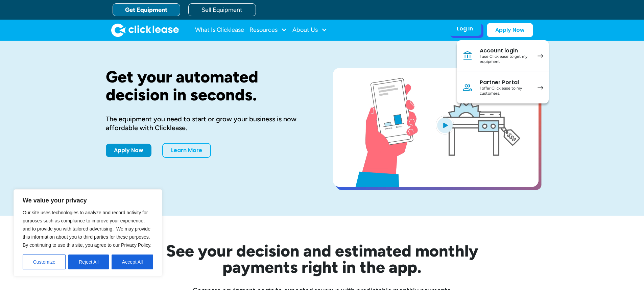  I want to click on a: Account loginI use Clicklease to get my equipment, so click(503, 56).